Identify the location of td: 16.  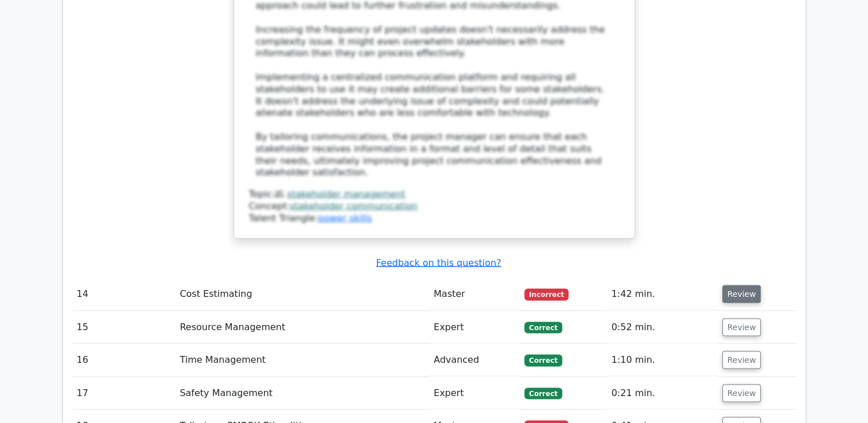
(124, 359).